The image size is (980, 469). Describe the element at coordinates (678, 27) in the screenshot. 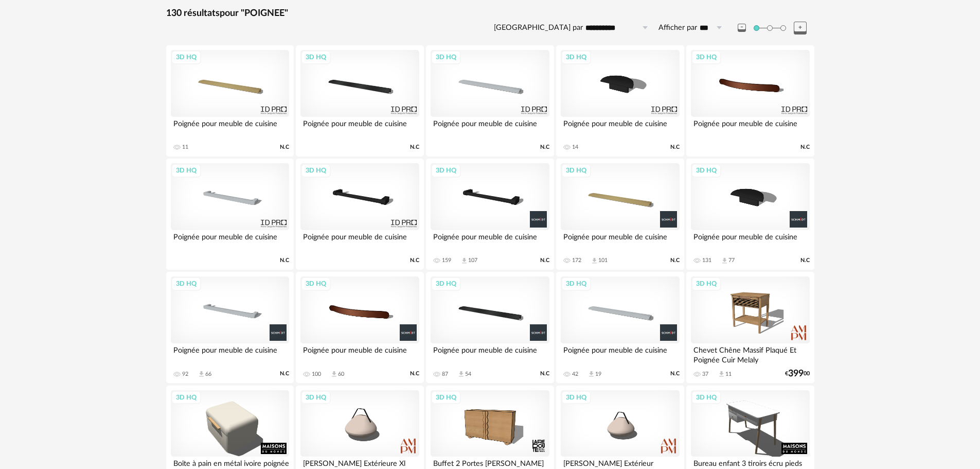

I see `label: Afficher par` at that location.